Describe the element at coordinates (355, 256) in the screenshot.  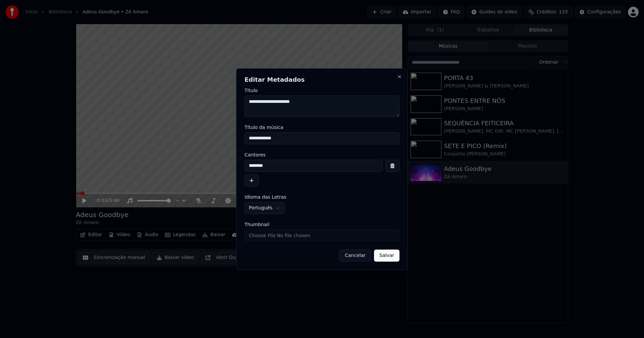
I see `button: Cancelar` at that location.